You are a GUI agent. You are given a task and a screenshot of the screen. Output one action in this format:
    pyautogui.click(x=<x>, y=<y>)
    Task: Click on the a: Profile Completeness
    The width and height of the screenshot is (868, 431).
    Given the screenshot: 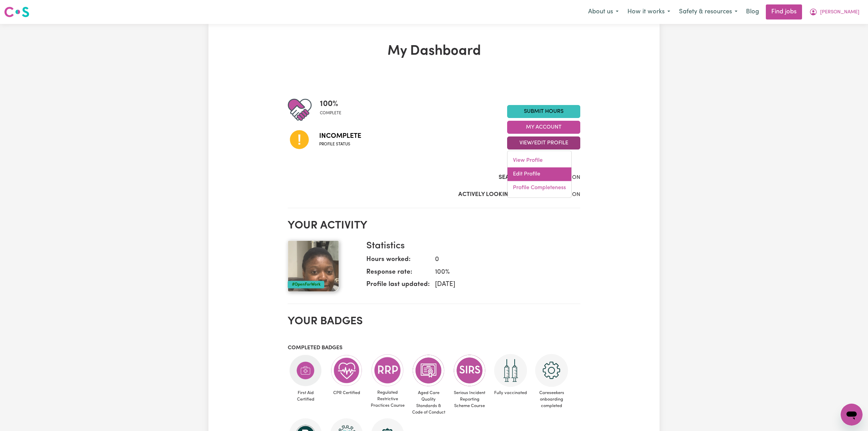 What is the action you would take?
    pyautogui.click(x=539, y=188)
    